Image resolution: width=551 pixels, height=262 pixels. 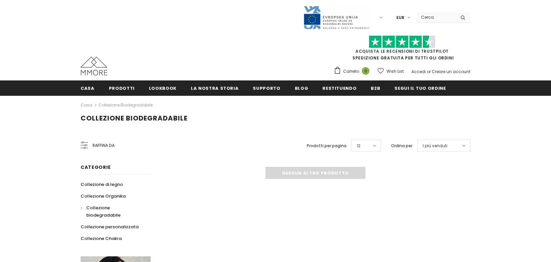 I want to click on a: La nostra storia, so click(x=215, y=88).